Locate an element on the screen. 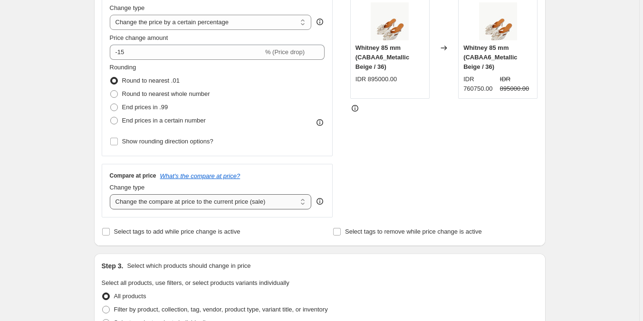 The width and height of the screenshot is (643, 321). h3: Compare at price is located at coordinates (133, 176).